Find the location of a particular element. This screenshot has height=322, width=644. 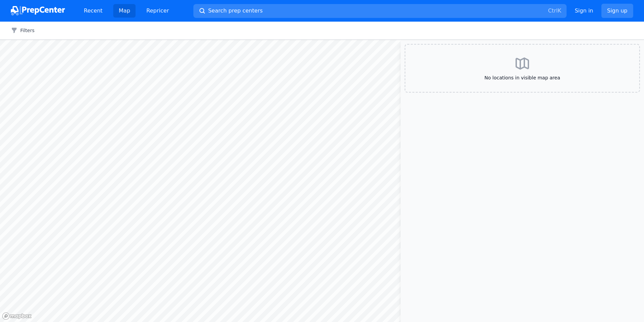

span: Search prep centers is located at coordinates (235, 11).